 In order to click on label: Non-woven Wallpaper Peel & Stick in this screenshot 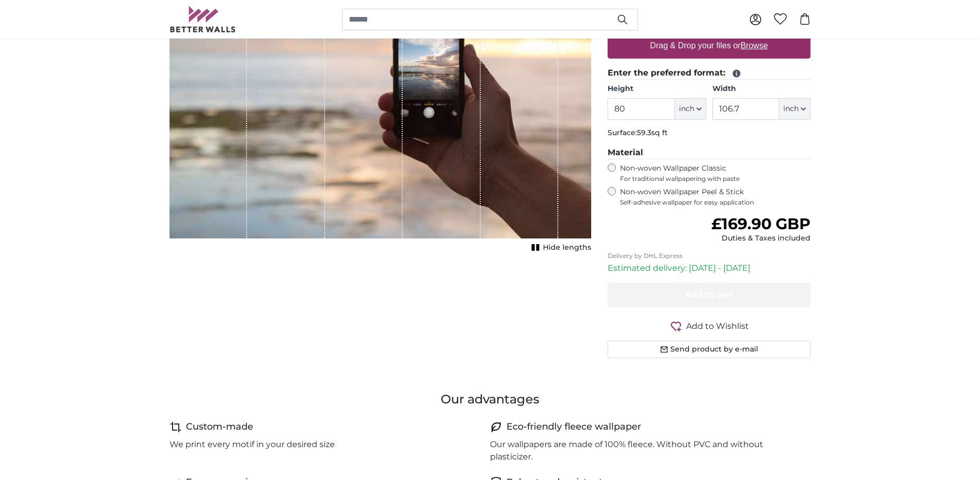, I will do `click(715, 196)`.